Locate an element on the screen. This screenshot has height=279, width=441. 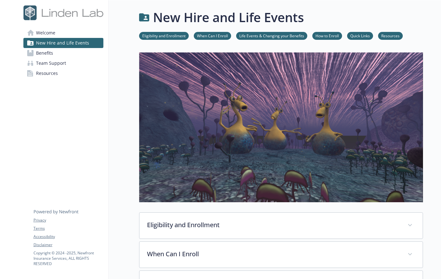
a: Team Support is located at coordinates (63, 63).